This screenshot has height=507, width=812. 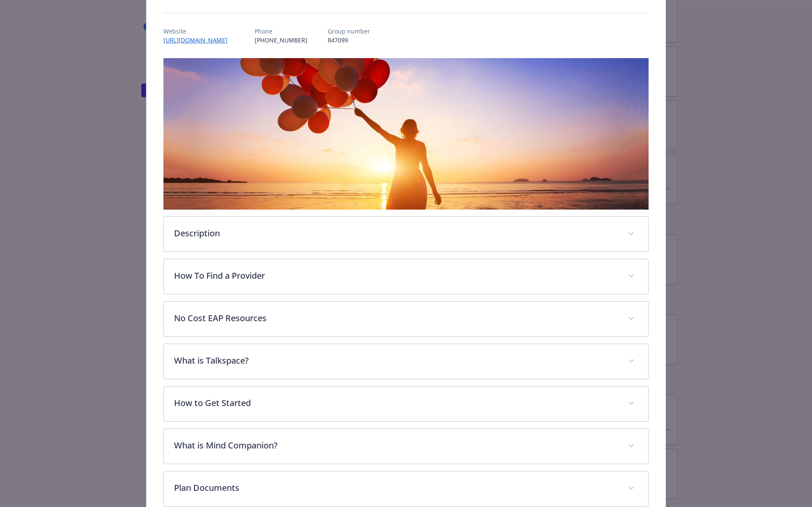 What do you see at coordinates (405, 362) in the screenshot?
I see `div: What is Talkspace?` at bounding box center [405, 362].